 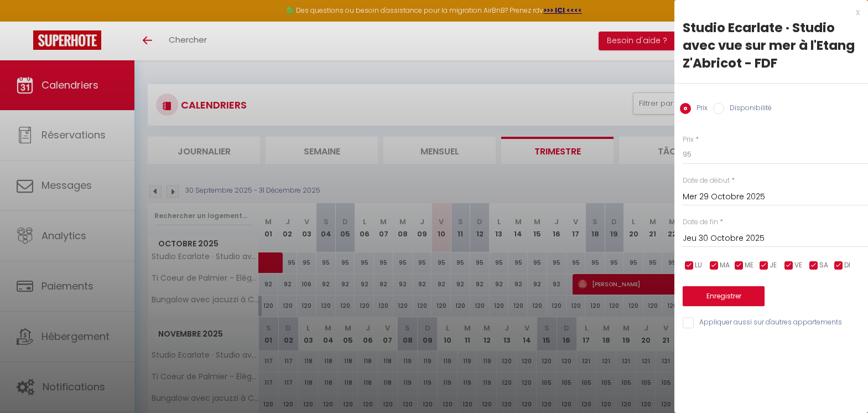 What do you see at coordinates (824, 265) in the screenshot?
I see `span: SA` at bounding box center [824, 265].